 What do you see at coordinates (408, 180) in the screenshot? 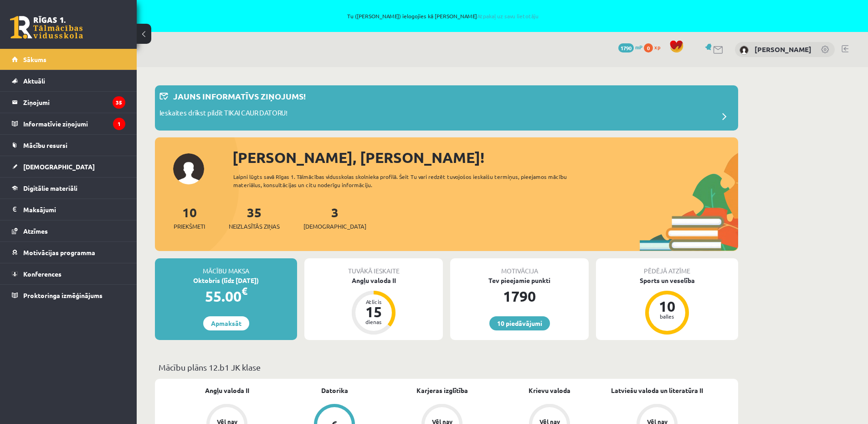
I see `div: Laipni lūgts savā Rīgas 1. Tālmācības vidusskolas skolnieka profilā. Šeit Tu vari redzēt tuvojošo...` at bounding box center [408, 180].